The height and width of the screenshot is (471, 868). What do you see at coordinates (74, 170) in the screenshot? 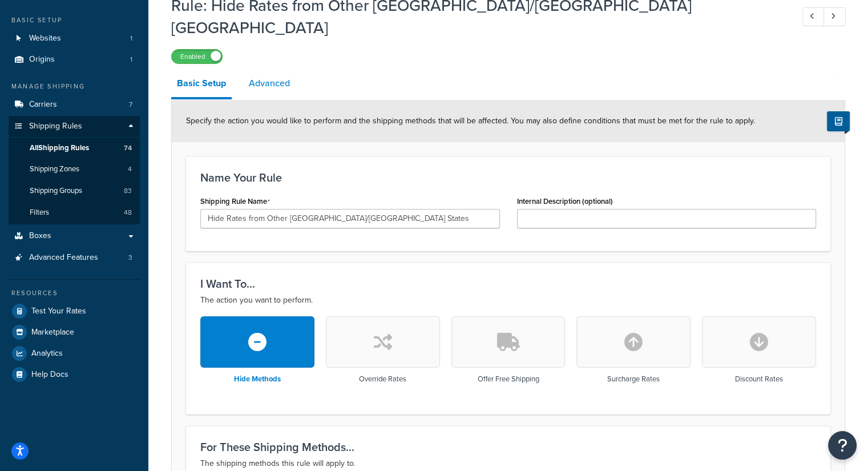
I see `li: Shipping Rules` at bounding box center [74, 170].